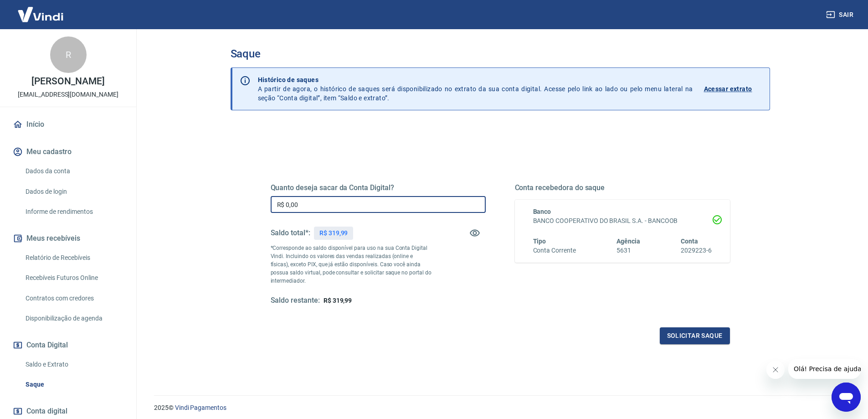  I want to click on a: Contratos com credores, so click(73, 298).